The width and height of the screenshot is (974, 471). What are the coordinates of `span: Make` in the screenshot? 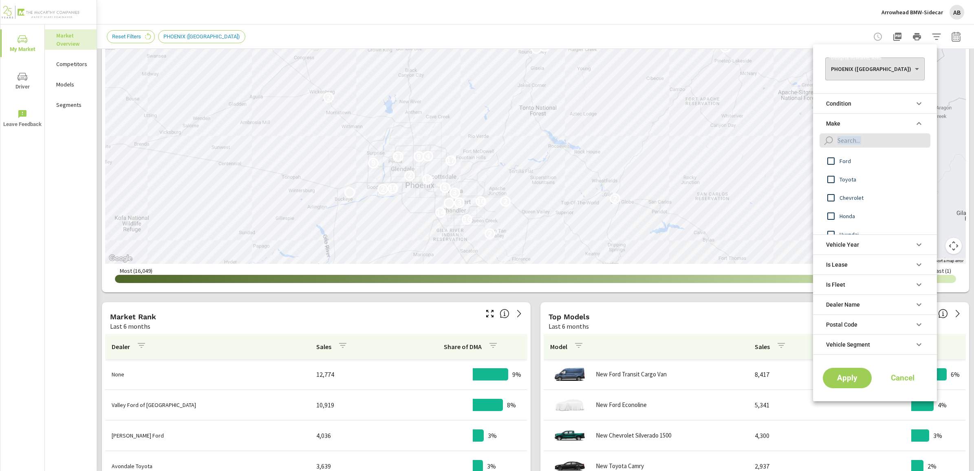 It's located at (833, 124).